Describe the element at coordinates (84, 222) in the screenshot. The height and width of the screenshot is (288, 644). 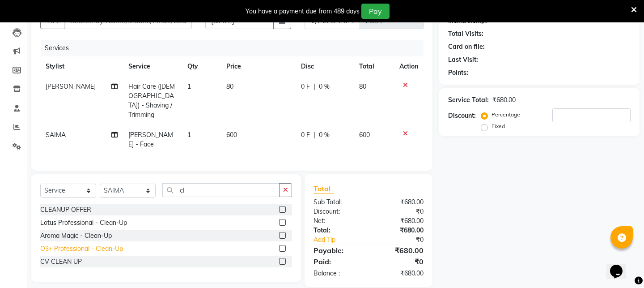
I see `div: Lotus Professional - Clean-Up` at that location.